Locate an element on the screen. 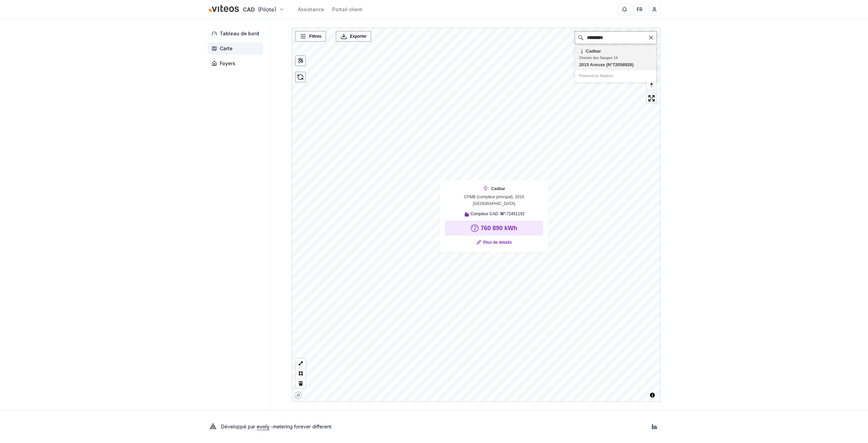 The image size is (868, 443). strong: 760 890 kWh is located at coordinates (499, 228).